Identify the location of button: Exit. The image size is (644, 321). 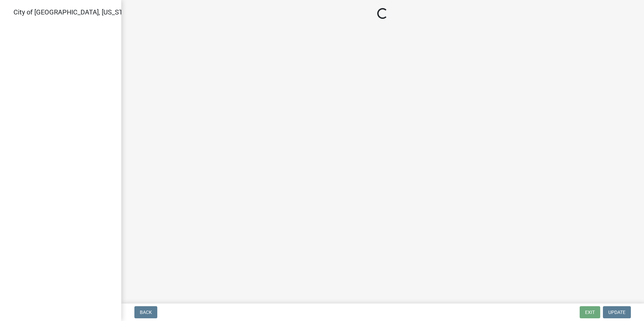
(590, 312).